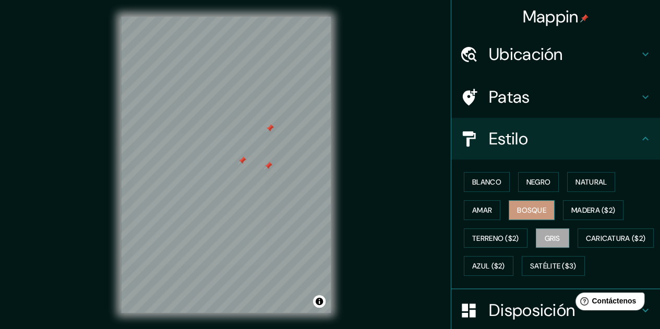 Image resolution: width=660 pixels, height=329 pixels. Describe the element at coordinates (594, 210) in the screenshot. I see `button: Madera ($2)` at that location.